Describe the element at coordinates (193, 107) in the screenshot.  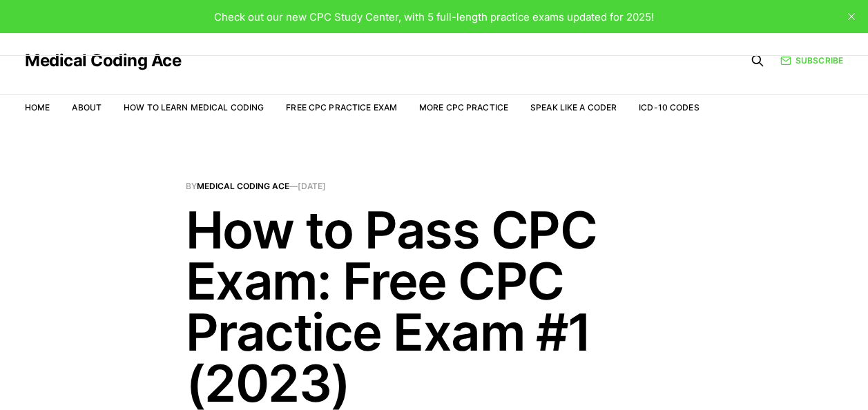
I see `a: How to Learn Medical Coding` at that location.